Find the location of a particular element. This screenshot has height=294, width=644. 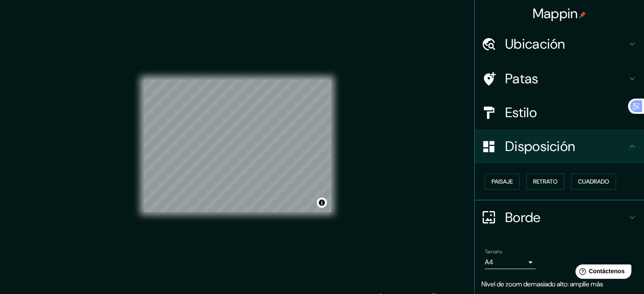

div: A4 is located at coordinates (510, 262).